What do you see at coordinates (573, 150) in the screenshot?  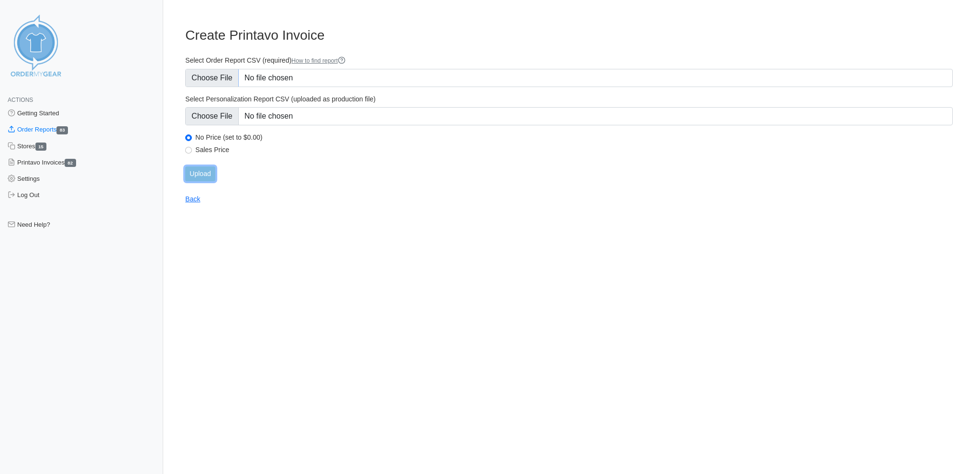 I see `label: Sales Price` at bounding box center [573, 150].